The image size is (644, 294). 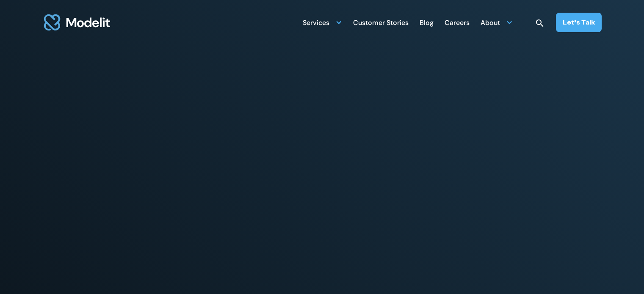 What do you see at coordinates (426, 22) in the screenshot?
I see `a: Blog` at bounding box center [426, 22].